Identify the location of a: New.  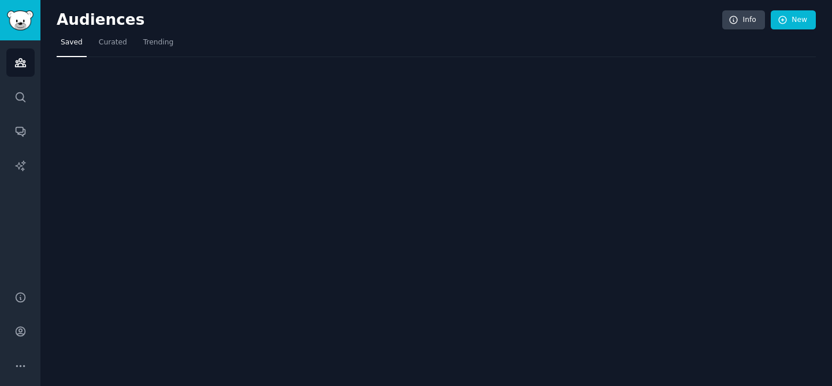
(793, 20).